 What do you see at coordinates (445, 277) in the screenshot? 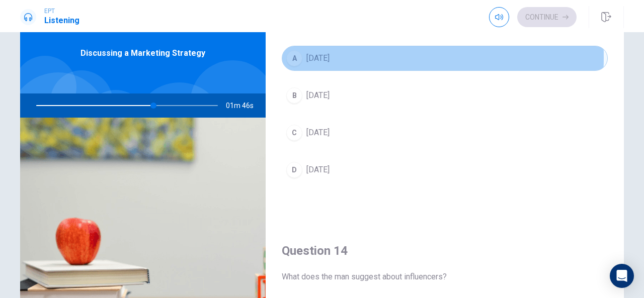
I see `span: What does the man suggest about influencers?` at bounding box center [445, 277].